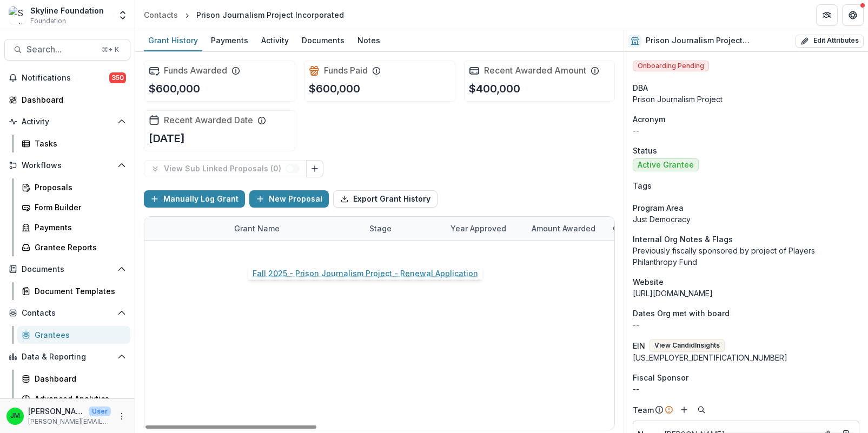  Describe the element at coordinates (682, 239) in the screenshot. I see `span: Internal Org Notes & Flags` at that location.